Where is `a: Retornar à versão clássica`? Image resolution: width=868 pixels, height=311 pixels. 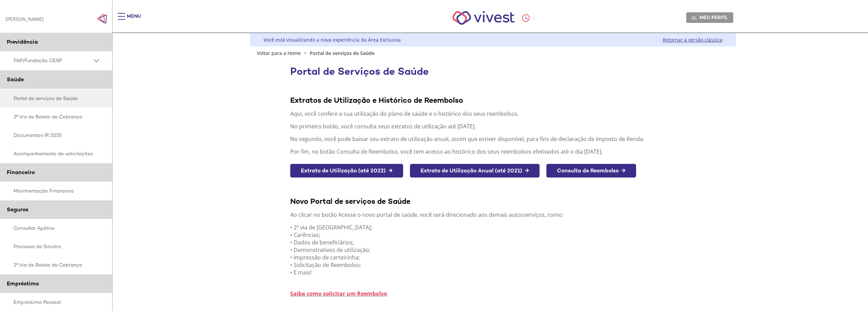 a: Retornar à versão clássica is located at coordinates (692, 40).